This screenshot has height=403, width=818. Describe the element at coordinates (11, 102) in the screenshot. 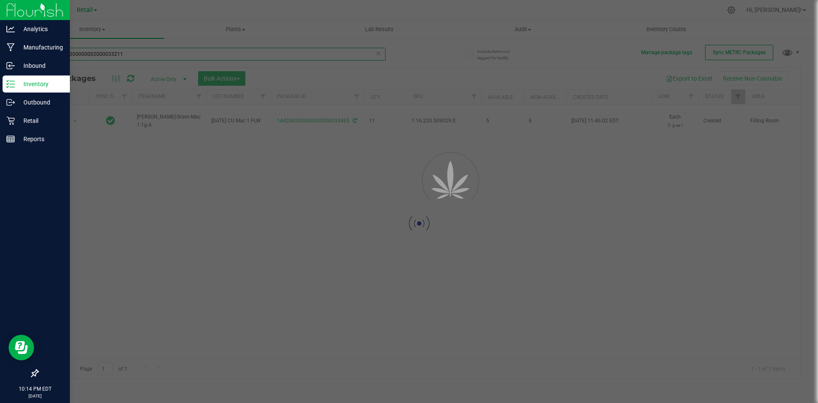

I see `inline-svg: Outbound` at that location.